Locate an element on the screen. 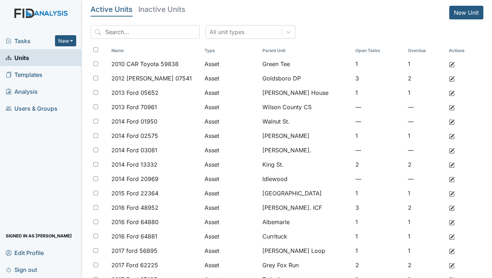 This screenshot has width=492, height=278. span: 2014 Ford 13332 is located at coordinates (134, 164).